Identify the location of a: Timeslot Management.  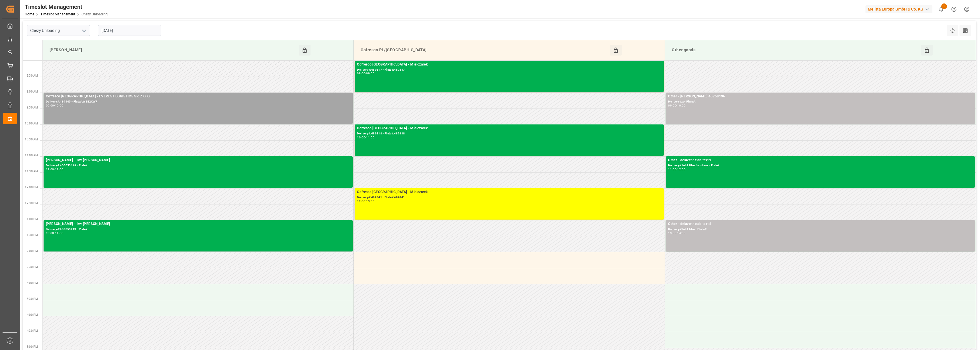
(58, 15).